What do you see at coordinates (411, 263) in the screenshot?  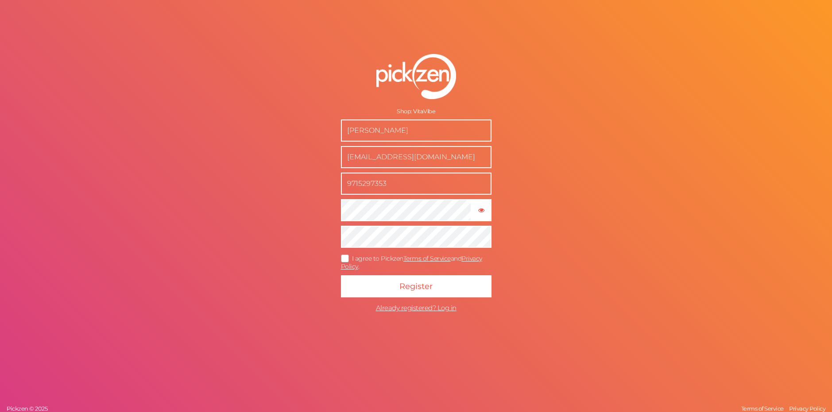 I see `span: I agree to Pickzen and .` at bounding box center [411, 263].